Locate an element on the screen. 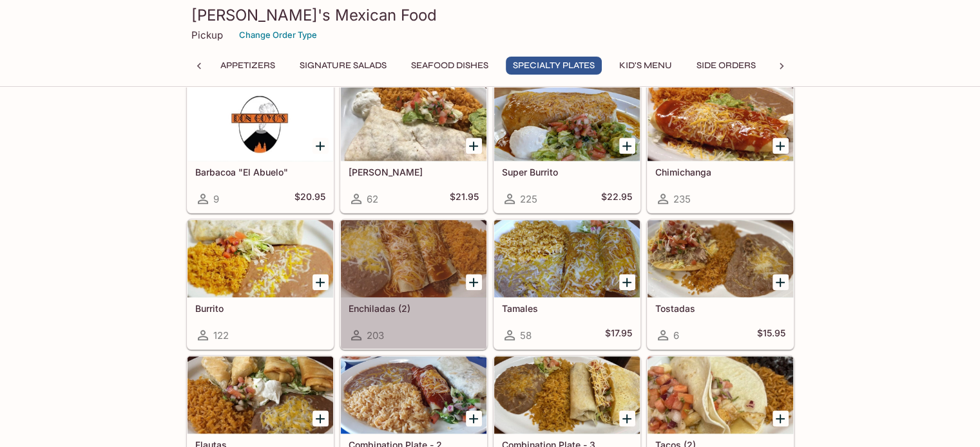 The height and width of the screenshot is (447, 980). h5: $15.95 is located at coordinates (771, 335).